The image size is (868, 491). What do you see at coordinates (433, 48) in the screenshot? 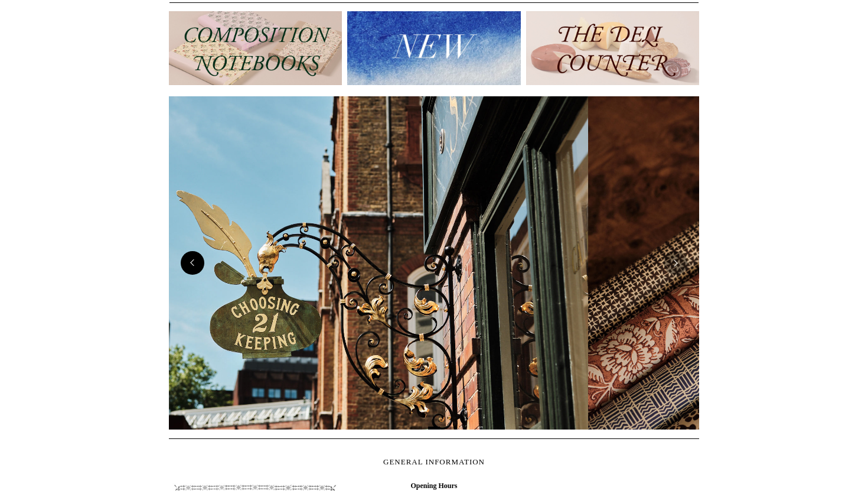
I see `img: New.jpg__PID:f73bdf93-380a-4a35-bcfe-7823039498e1` at bounding box center [433, 48].